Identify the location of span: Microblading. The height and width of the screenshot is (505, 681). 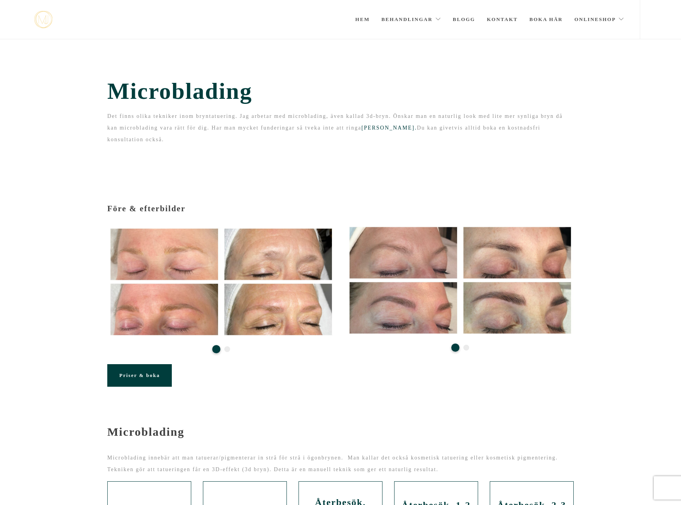
(341, 91).